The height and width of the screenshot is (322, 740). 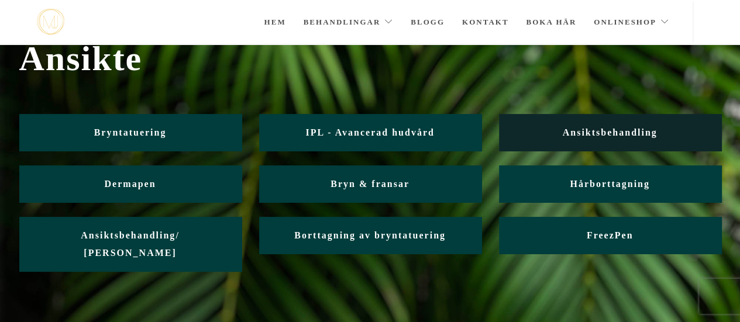 What do you see at coordinates (130, 184) in the screenshot?
I see `a: Dermapen` at bounding box center [130, 184].